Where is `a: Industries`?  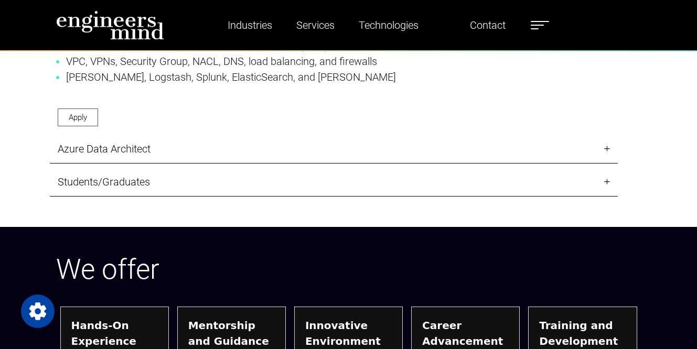
a: Industries is located at coordinates (250, 25).